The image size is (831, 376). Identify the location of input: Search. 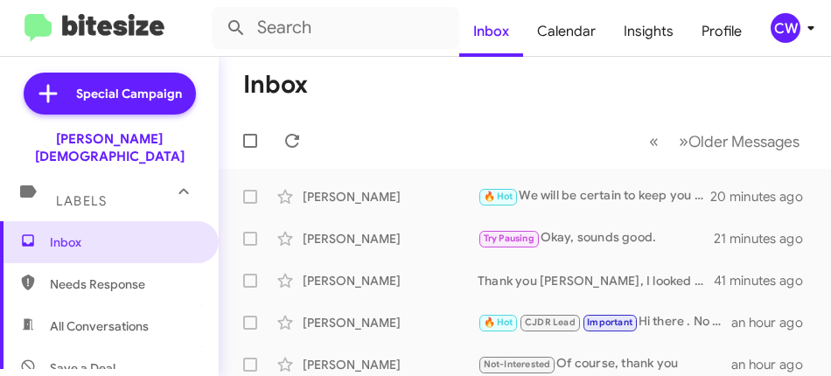
(335, 28).